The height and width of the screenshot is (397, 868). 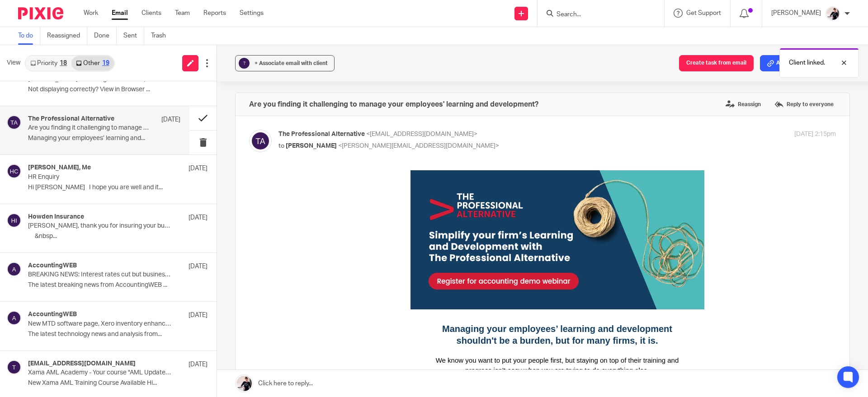 I want to click on a: Team, so click(x=182, y=13).